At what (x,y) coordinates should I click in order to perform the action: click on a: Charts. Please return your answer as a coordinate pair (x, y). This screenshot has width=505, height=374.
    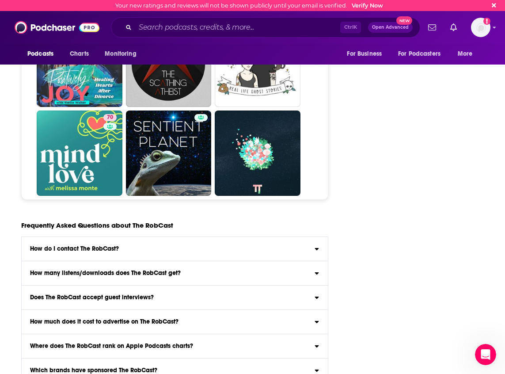
    Looking at the image, I should click on (79, 54).